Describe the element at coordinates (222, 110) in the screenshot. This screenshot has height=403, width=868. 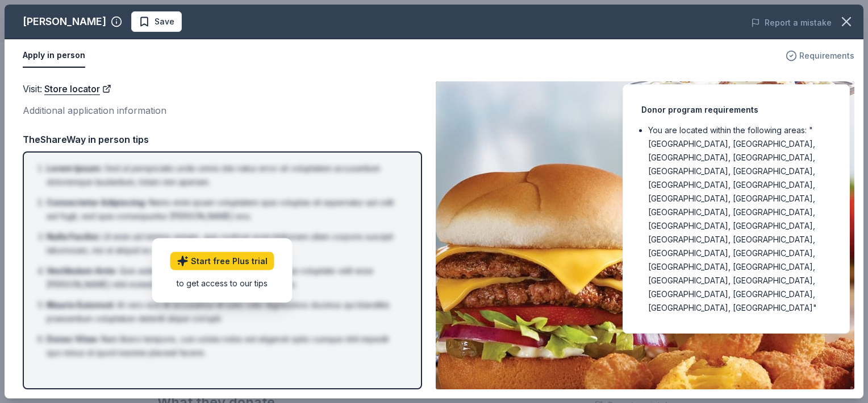
I see `div: Additional application information` at that location.